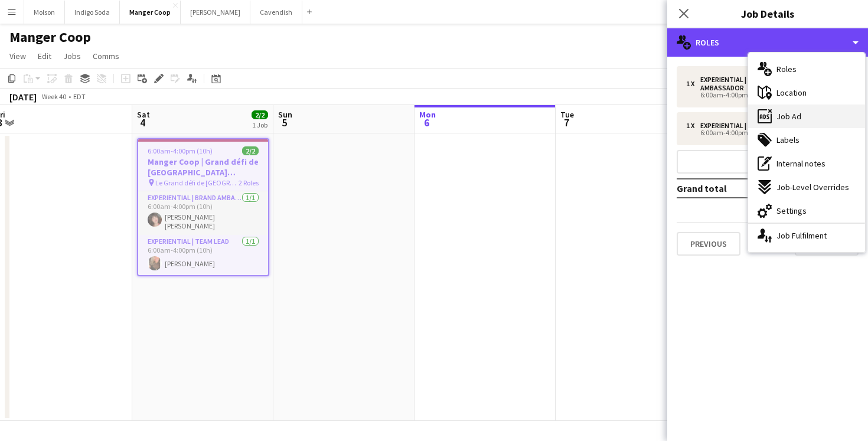 The height and width of the screenshot is (441, 868). I want to click on span: 5, so click(284, 122).